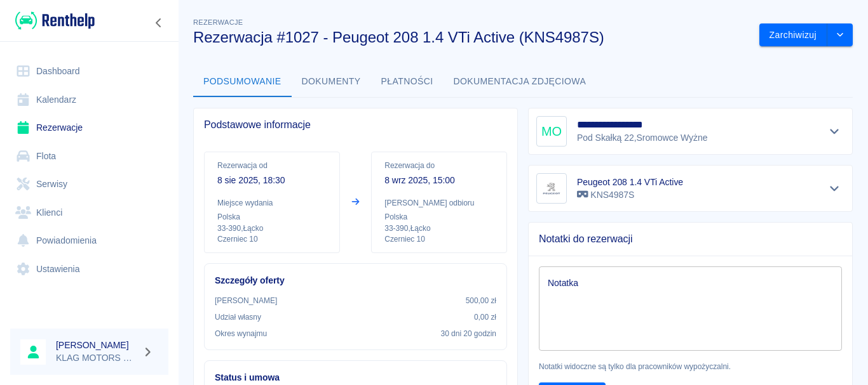  I want to click on img: Renthelp logo, so click(54, 20).